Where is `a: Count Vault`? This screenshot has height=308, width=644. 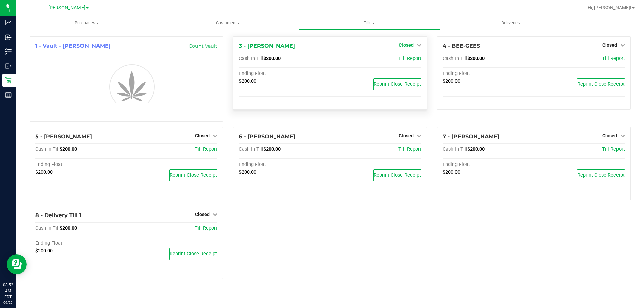
a: Count Vault is located at coordinates (203, 46).